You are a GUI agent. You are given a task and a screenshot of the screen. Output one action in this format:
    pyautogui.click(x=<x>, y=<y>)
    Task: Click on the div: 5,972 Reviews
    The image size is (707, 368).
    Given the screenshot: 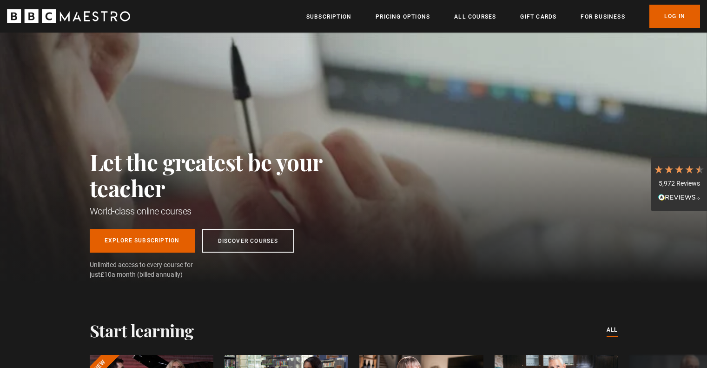 What is the action you would take?
    pyautogui.click(x=679, y=184)
    